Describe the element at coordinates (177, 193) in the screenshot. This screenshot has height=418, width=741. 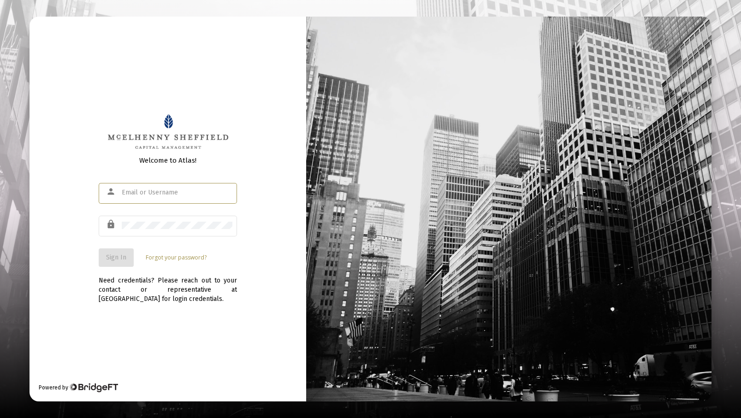
I see `input: Email or Username` at that location.